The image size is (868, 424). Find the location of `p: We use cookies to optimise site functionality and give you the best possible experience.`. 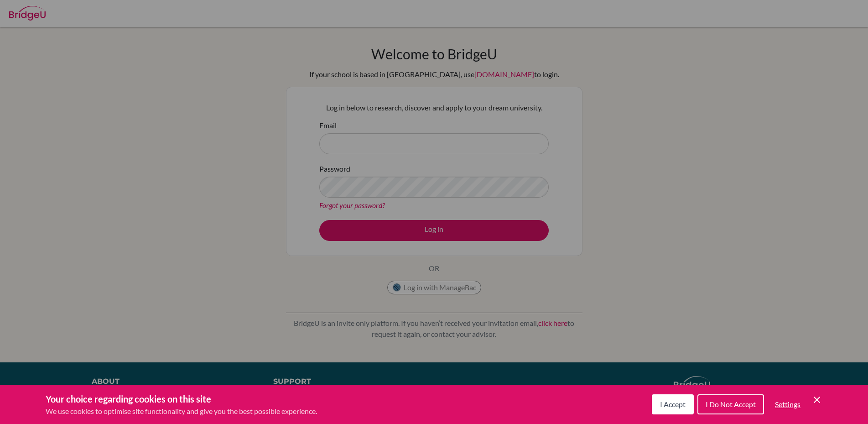

p: We use cookies to optimise site functionality and give you the best possible experience. is located at coordinates (181, 411).